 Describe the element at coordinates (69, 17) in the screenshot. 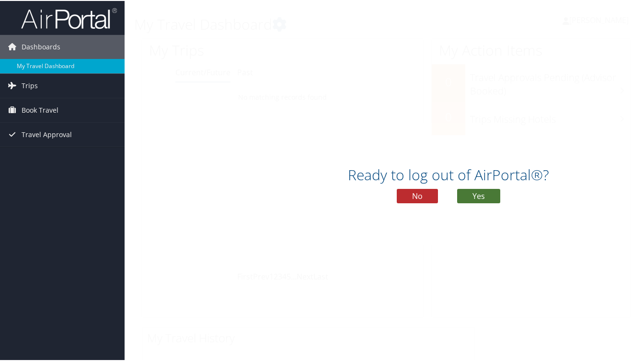

I see `img: airportal-logo.png` at that location.